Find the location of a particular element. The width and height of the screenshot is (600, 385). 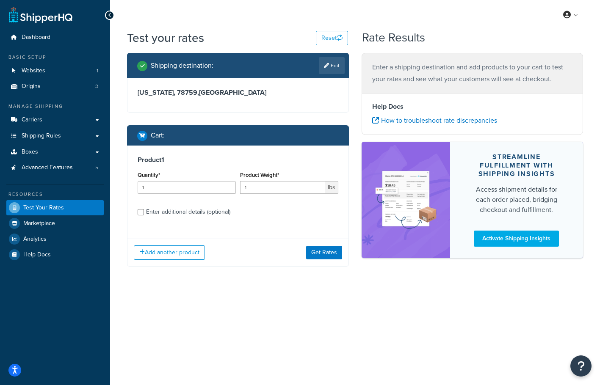

span: Carriers is located at coordinates (32, 120).